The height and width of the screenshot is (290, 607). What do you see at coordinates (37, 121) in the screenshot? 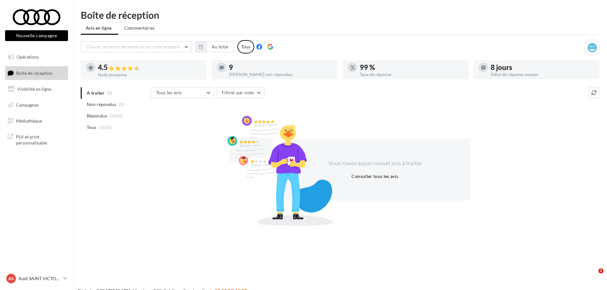
I see `a: Médiathèque` at bounding box center [37, 121].